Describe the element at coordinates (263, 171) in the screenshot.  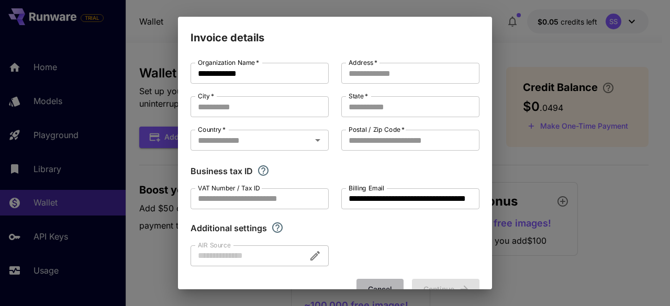
I see `svg: If you are a business tax registrant, please enter your business tax ID here.` at that location.